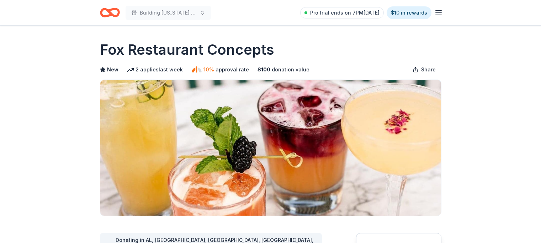 This screenshot has height=243, width=541. I want to click on h1: Fox Restaurant Concepts, so click(187, 50).